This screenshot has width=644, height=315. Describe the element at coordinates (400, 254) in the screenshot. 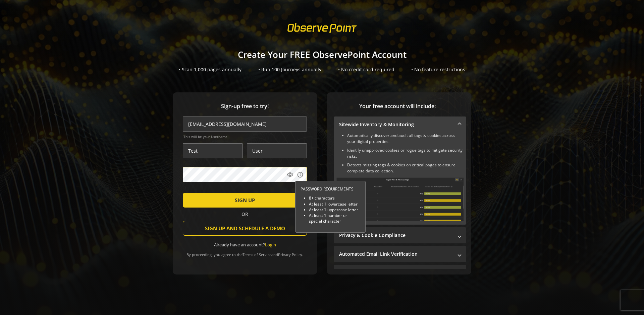

I see `mat-expansion-panel-header: Automated Email Link Verification` at that location.